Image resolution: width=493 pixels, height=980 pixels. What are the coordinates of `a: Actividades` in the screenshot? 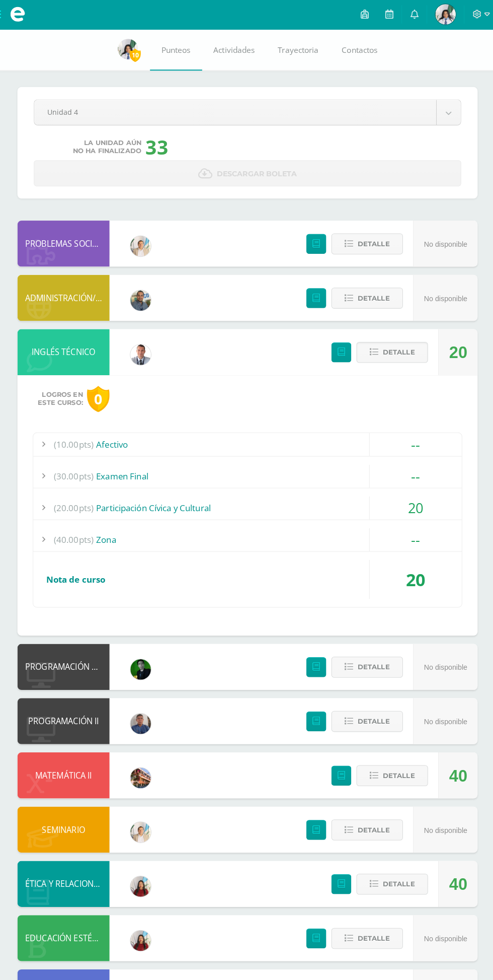 It's located at (234, 51).